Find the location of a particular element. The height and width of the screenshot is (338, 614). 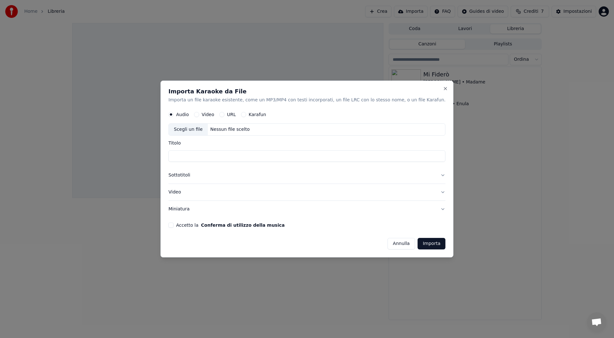

p: Importa un file karaoke esistente, come un MP3/MP4 con testi incorporati, un file LRC con lo stes... is located at coordinates (307, 100).